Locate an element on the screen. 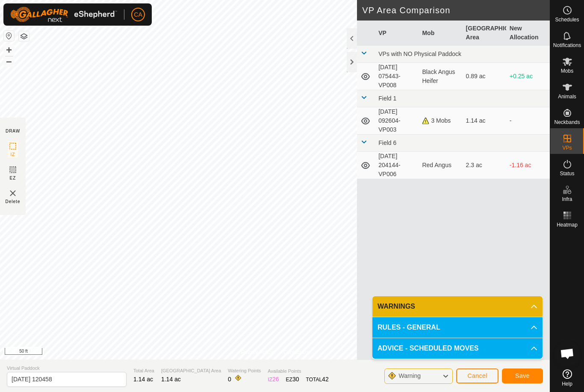  span: 26 is located at coordinates (276, 379).